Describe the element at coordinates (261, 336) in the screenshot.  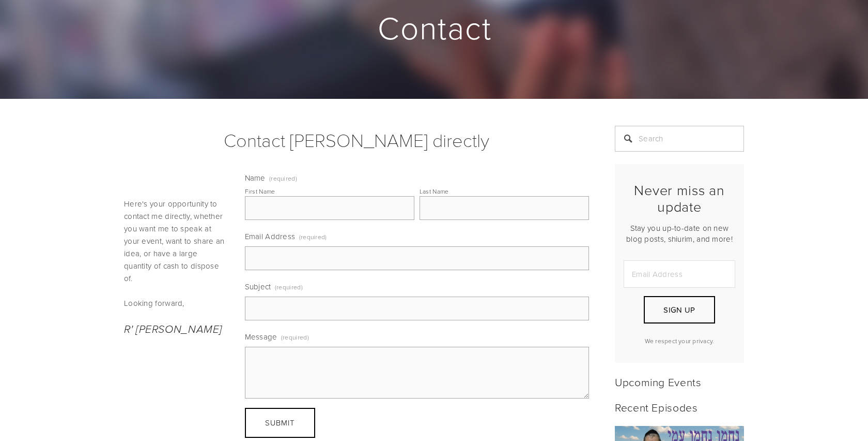
I see `span: Message` at that location.